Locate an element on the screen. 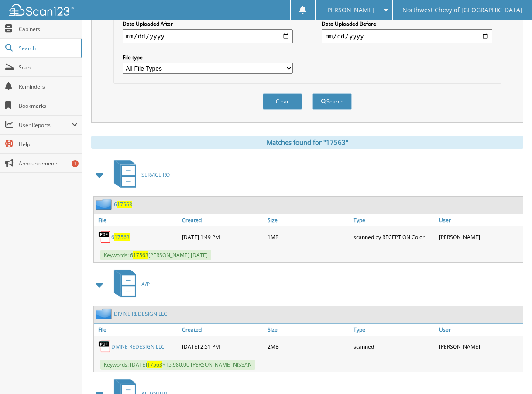 The width and height of the screenshot is (532, 394). span: Reminders is located at coordinates (48, 87).